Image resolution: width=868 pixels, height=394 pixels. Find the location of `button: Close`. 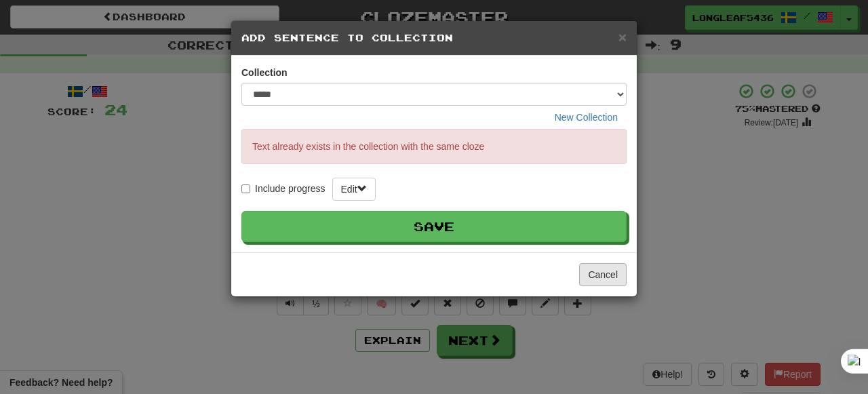

button: Close is located at coordinates (623, 37).